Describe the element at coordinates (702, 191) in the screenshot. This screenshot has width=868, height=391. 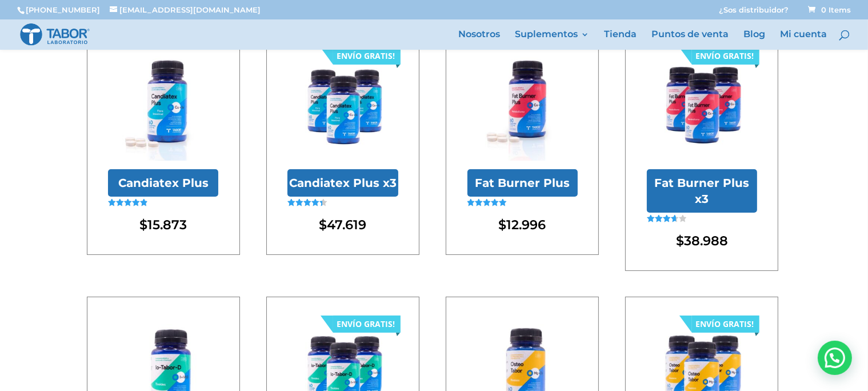
I see `h2: Fat Burner Plus x3` at that location.